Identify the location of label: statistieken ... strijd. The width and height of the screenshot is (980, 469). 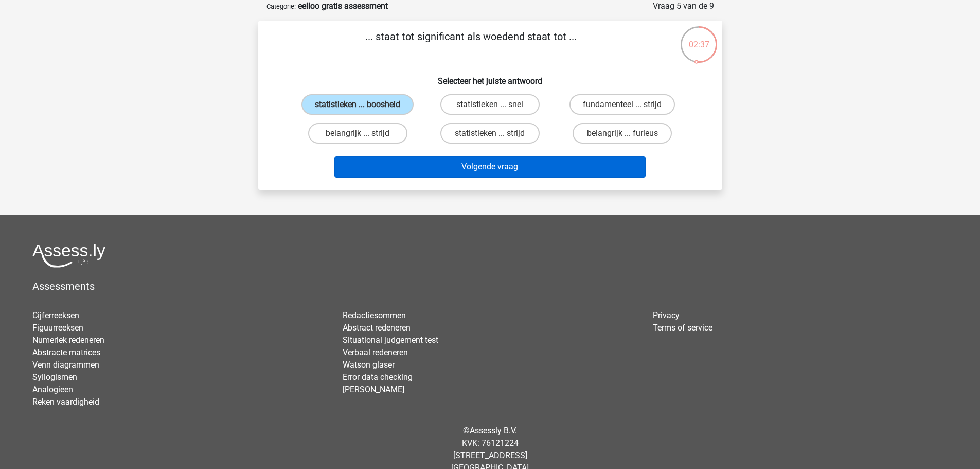
(489, 133).